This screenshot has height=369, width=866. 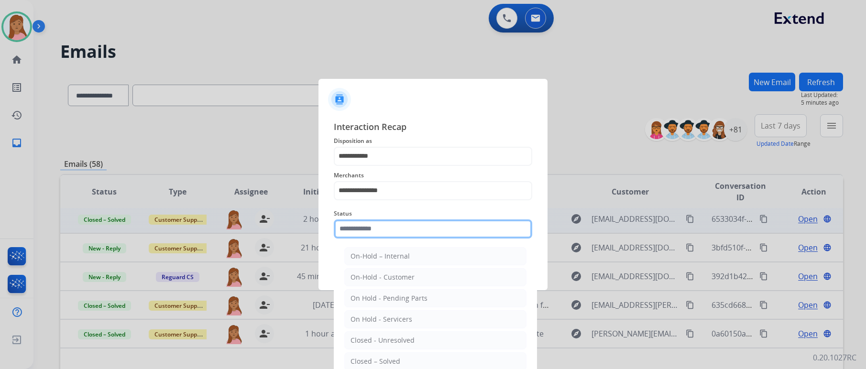 What do you see at coordinates (433, 214) in the screenshot?
I see `span: Status` at bounding box center [433, 214].